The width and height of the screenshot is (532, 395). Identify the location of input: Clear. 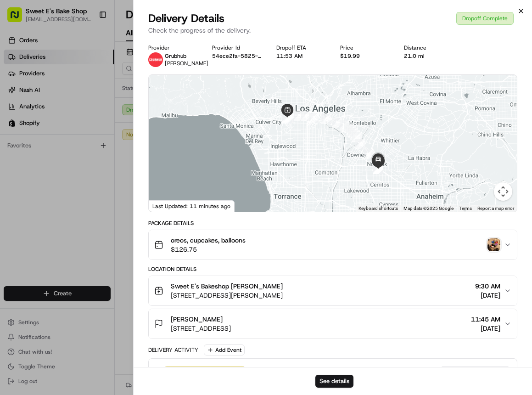
(88, 64).